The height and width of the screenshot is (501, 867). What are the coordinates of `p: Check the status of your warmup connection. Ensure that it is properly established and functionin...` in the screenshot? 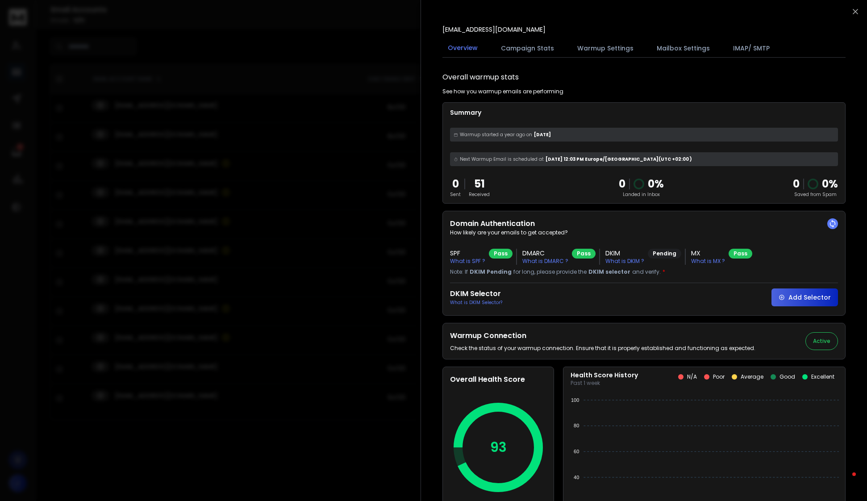 It's located at (602, 348).